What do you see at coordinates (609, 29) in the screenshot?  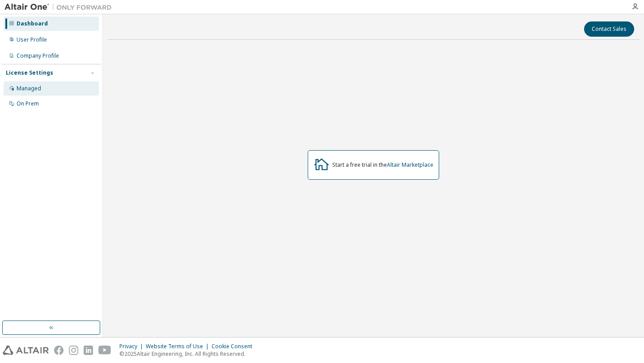 I see `button: Contact Sales` at bounding box center [609, 29].